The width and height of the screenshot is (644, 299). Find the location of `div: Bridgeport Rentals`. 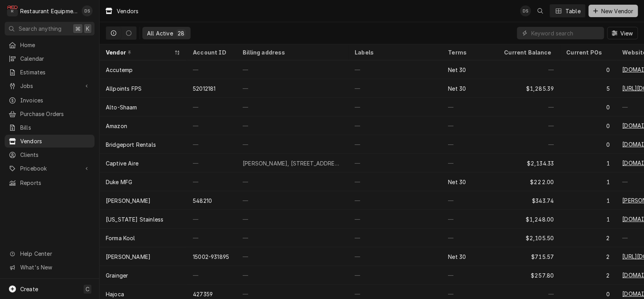

div: Bridgeport Rentals is located at coordinates (131, 144).